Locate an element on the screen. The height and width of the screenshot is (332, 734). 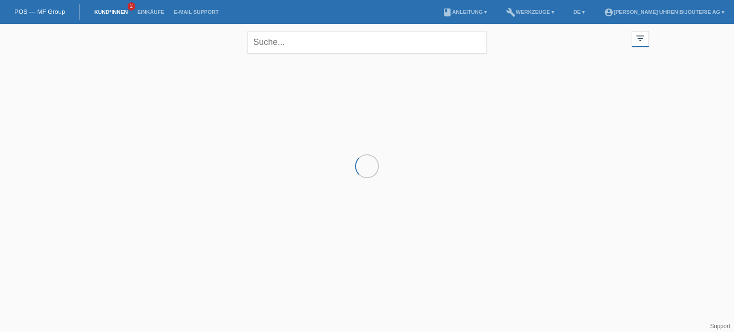
a: DE ▾ is located at coordinates (579, 12).